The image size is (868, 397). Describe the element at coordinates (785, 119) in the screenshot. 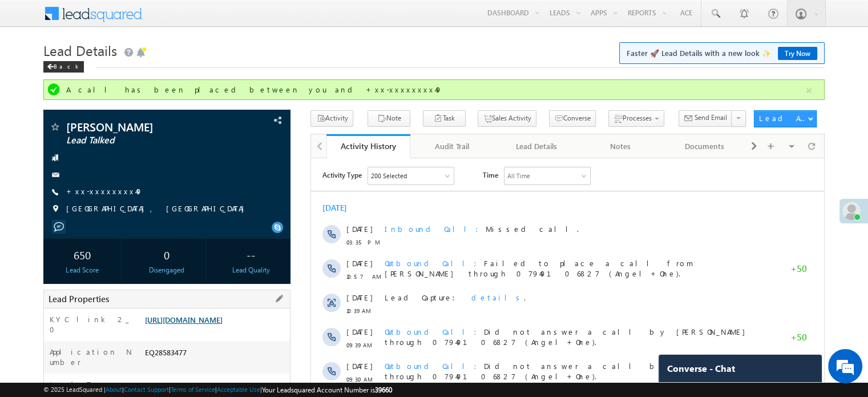

I see `button: Lead Actions` at that location.